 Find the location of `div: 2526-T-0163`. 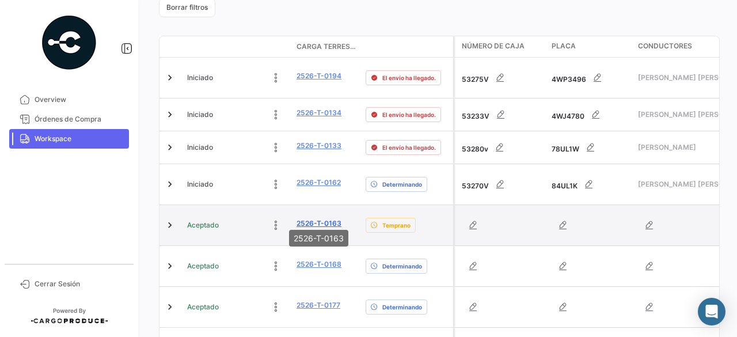

div: 2526-T-0163 is located at coordinates (318, 238).